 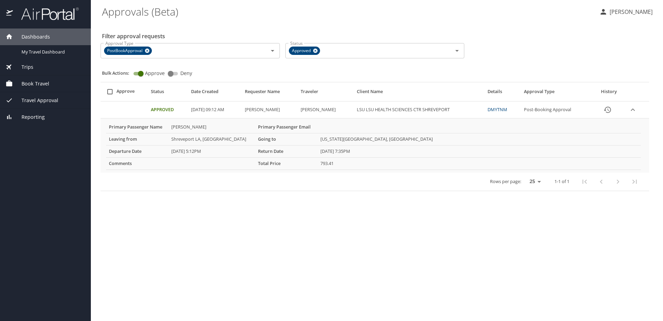 What do you see at coordinates (479, 163) in the screenshot?
I see `td: 793.41` at bounding box center [479, 163].